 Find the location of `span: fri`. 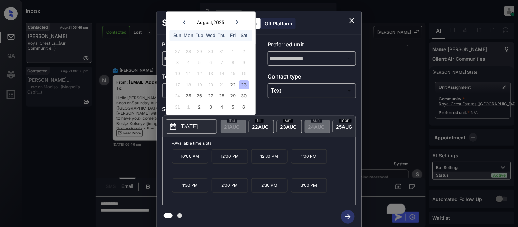

span: fri is located at coordinates (259, 121).